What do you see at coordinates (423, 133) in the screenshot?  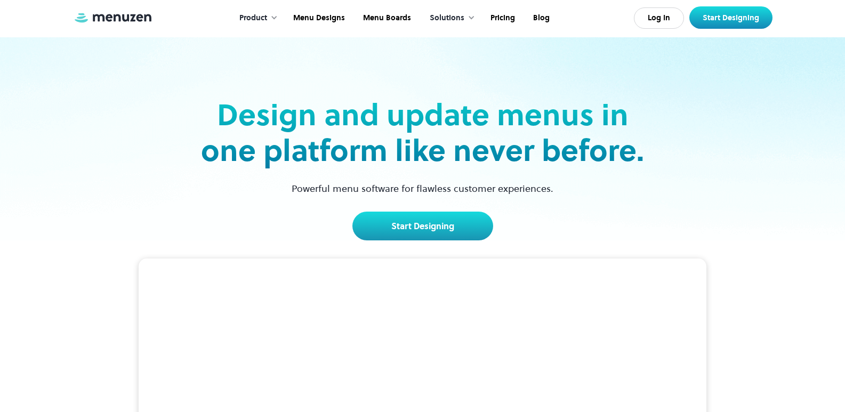 I see `h2: Design and update menus in one platform like never before.` at bounding box center [423, 133].